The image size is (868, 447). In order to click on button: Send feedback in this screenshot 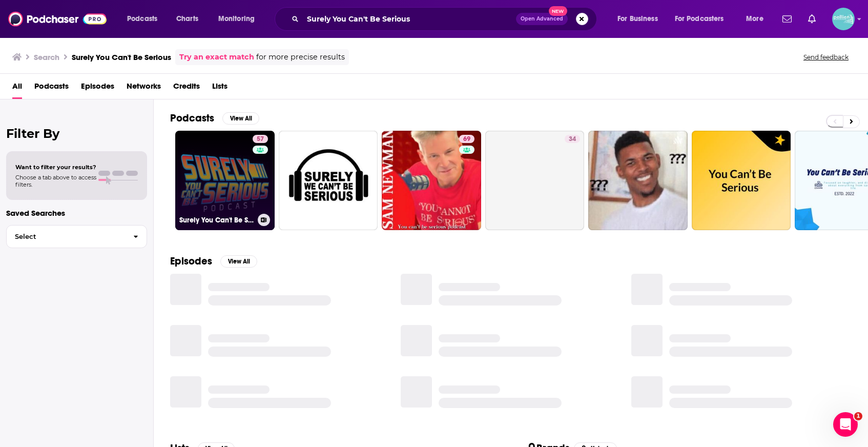, I will do `click(826, 57)`.